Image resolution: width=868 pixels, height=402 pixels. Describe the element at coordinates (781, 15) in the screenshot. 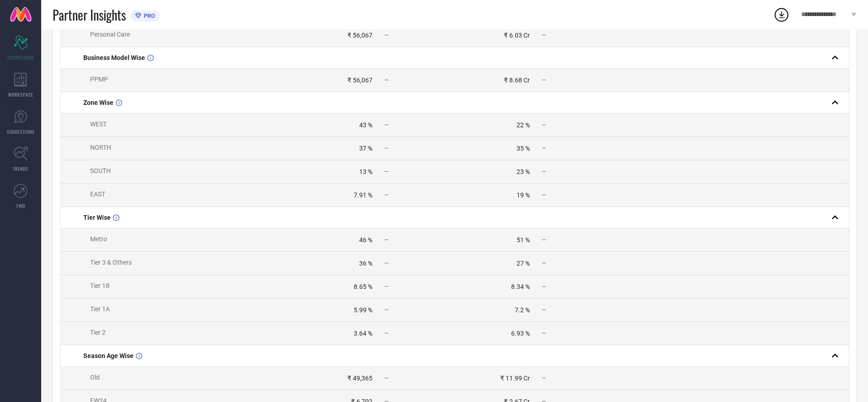

I see `div: Open download list` at that location.